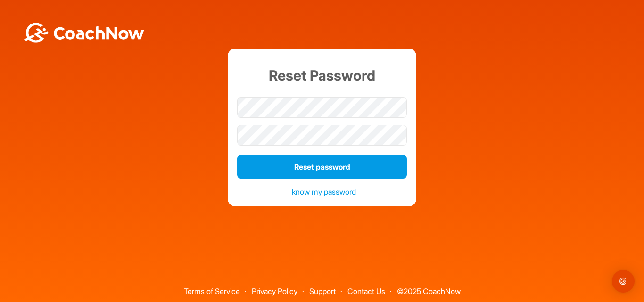 Image resolution: width=644 pixels, height=302 pixels. I want to click on span: © 2025 CoachNow, so click(429, 288).